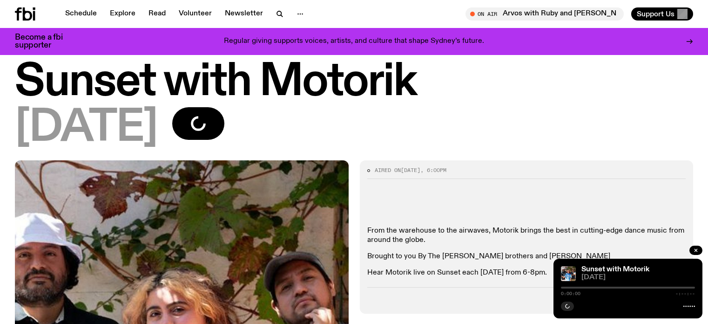  I want to click on a: Volunteer, so click(195, 14).